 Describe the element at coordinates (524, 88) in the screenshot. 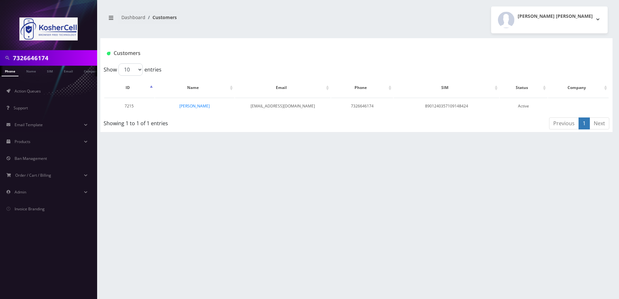

I see `th: Status: activate to sort column ascending` at that location.